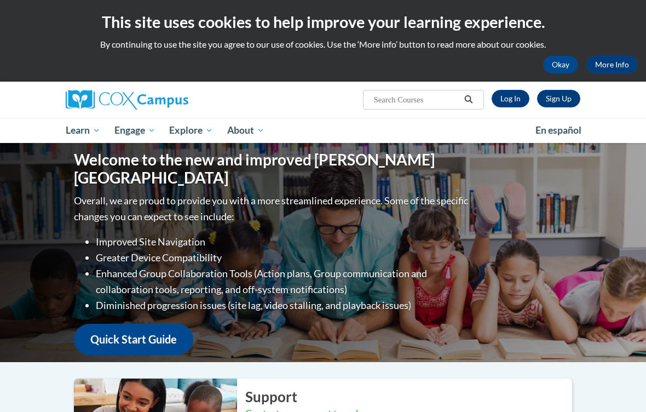  What do you see at coordinates (283, 305) in the screenshot?
I see `li: Diminished progression issues (site lag, video stalling, and playback issues)` at bounding box center [283, 305].